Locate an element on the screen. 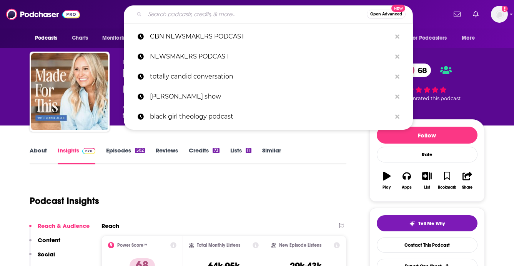  a: NEWSMAKERS PODCAST is located at coordinates (269, 57).